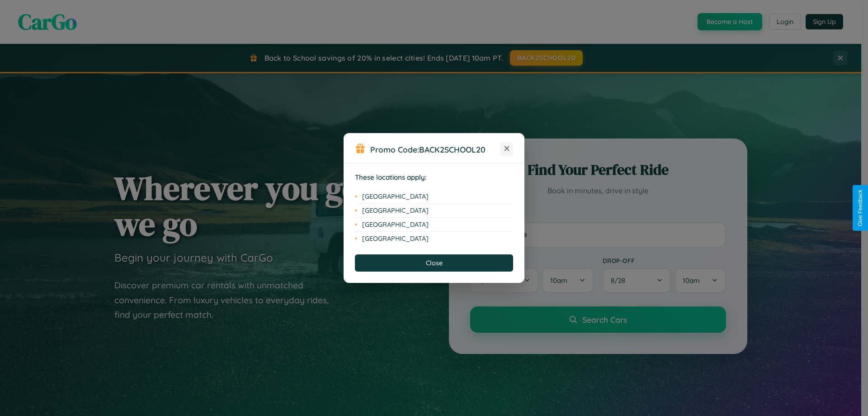 Image resolution: width=868 pixels, height=416 pixels. Describe the element at coordinates (860, 208) in the screenshot. I see `div: Give Feedback` at that location.